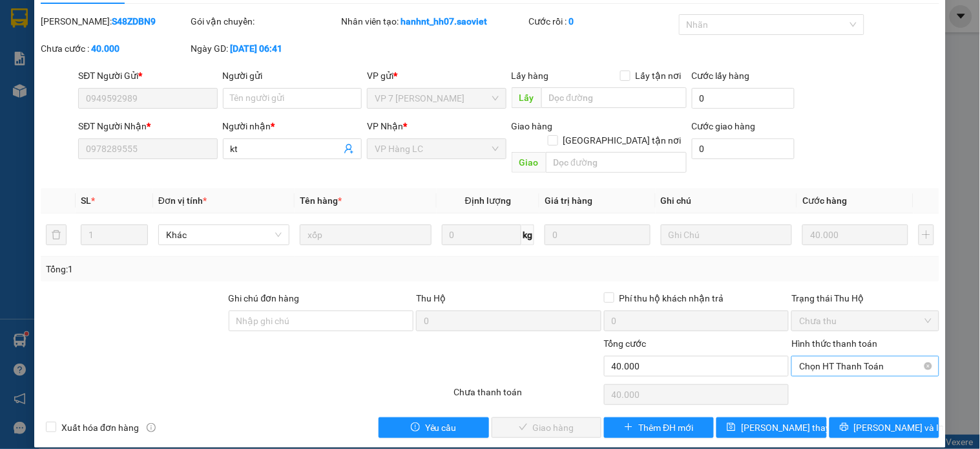 The image size is (980, 449). Describe the element at coordinates (148, 76) in the screenshot. I see `div: SĐT Người Gửi` at that location.